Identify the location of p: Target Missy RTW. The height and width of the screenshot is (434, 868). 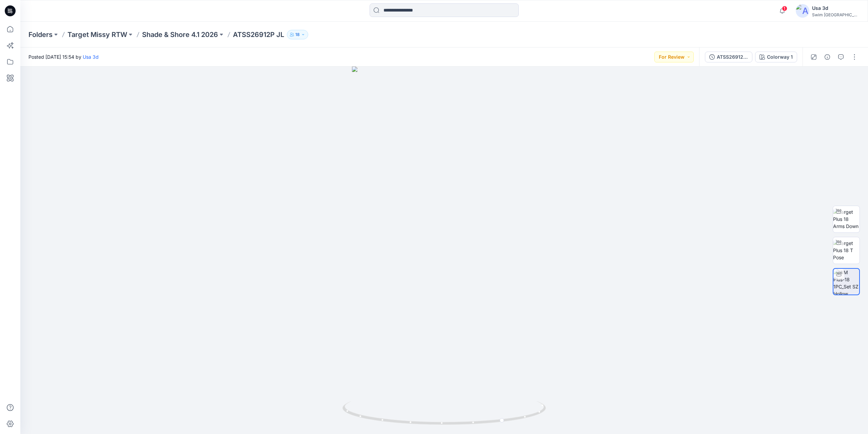
(97, 35).